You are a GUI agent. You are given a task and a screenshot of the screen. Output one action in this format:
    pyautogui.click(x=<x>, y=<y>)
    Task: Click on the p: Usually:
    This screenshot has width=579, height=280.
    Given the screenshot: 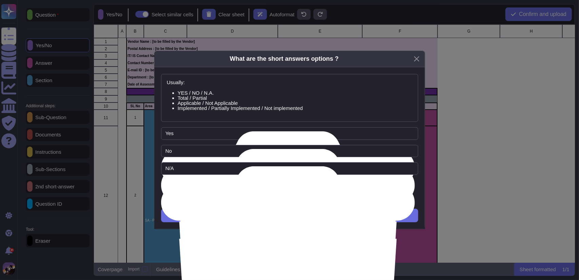 What is the action you would take?
    pyautogui.click(x=290, y=82)
    